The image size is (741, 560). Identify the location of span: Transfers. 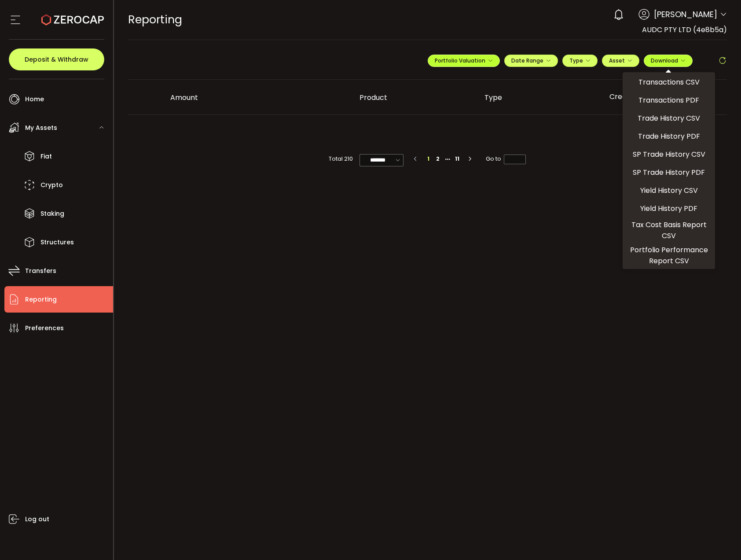
(41, 270).